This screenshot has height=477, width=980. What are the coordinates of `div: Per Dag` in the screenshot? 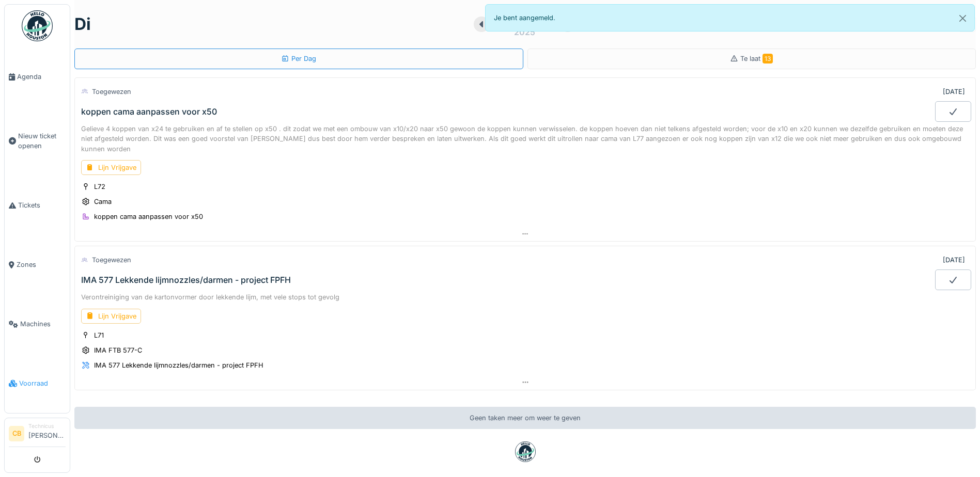 It's located at (298, 58).